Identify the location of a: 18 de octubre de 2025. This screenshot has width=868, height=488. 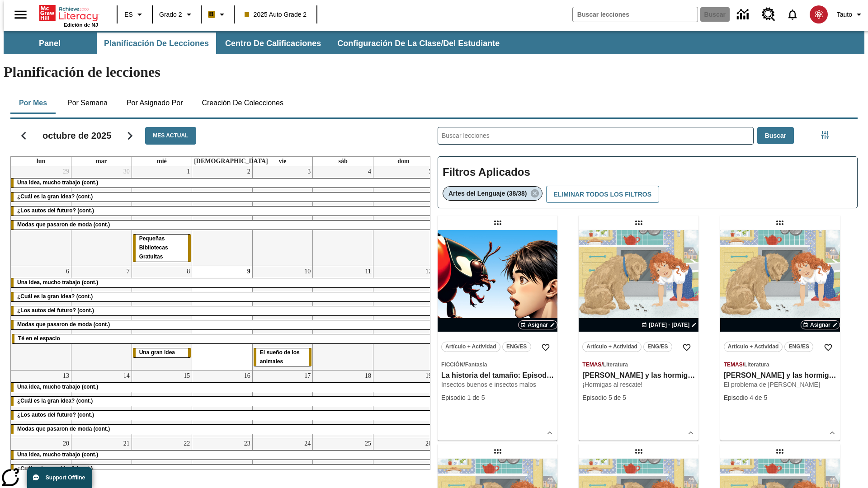
(368, 376).